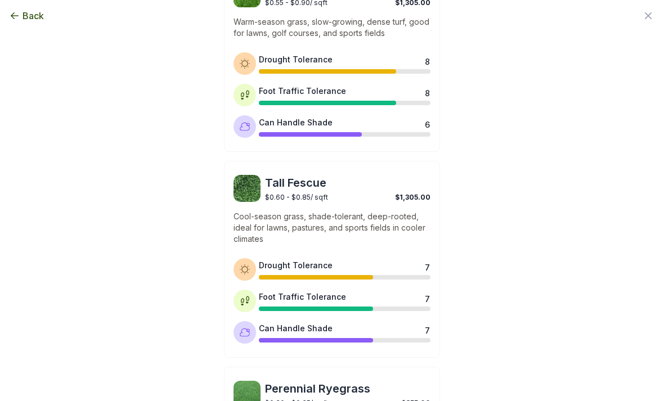  Describe the element at coordinates (26, 16) in the screenshot. I see `button: Back` at that location.